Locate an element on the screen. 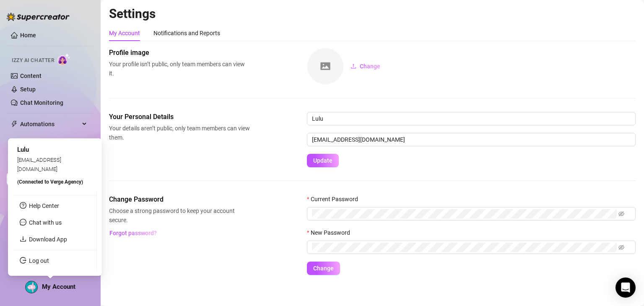 The image size is (644, 306). h2: Settings is located at coordinates (372, 14).